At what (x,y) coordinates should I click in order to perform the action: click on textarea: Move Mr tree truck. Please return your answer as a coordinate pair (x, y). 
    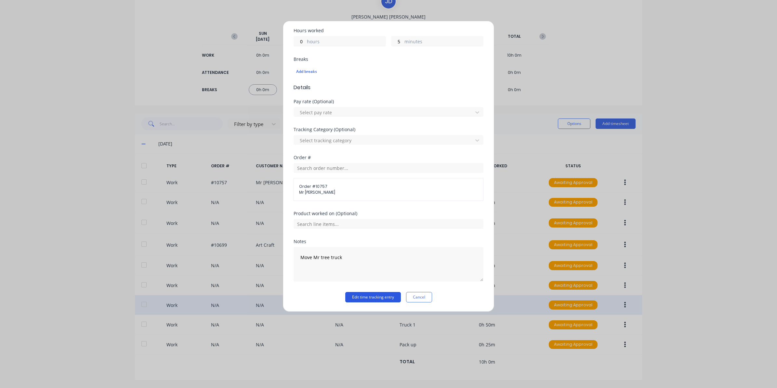
    Looking at the image, I should click on (389, 264).